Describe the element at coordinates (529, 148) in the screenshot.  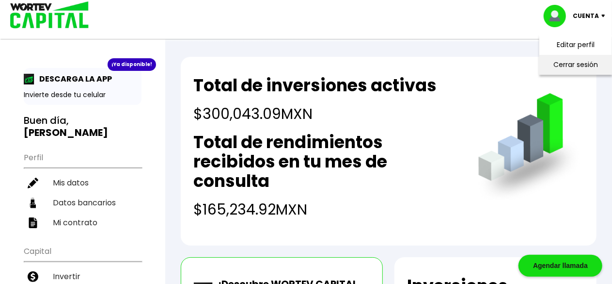
I see `img: grafica.516fef24.png` at that location.